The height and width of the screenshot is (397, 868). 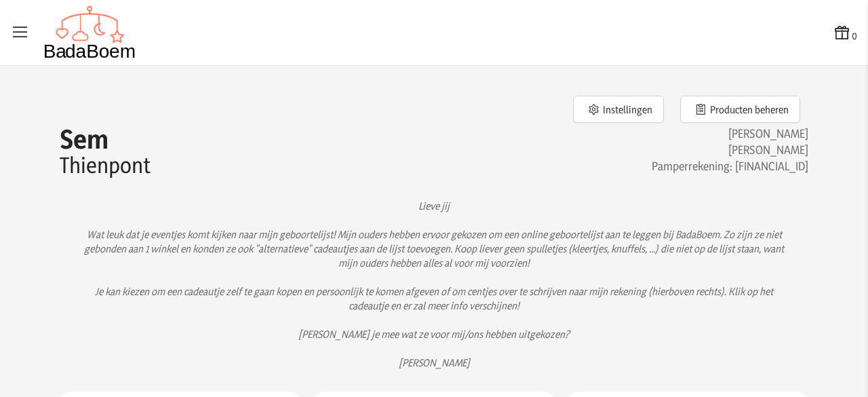 What do you see at coordinates (434, 284) in the screenshot?
I see `p: Lieve jij Wat leuk dat je eventjes komt kijken naar mijn geboortelijst! Mijn ouders hebben ervoor...` at bounding box center [434, 284].